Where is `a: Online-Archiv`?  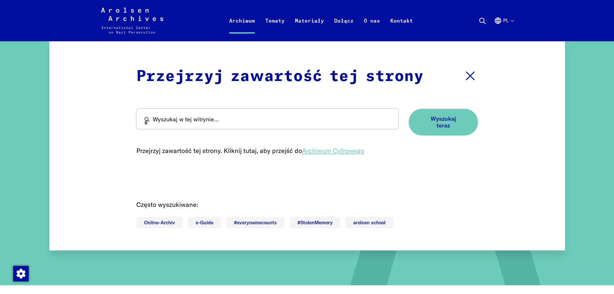
a: Online-Archiv is located at coordinates (160, 222).